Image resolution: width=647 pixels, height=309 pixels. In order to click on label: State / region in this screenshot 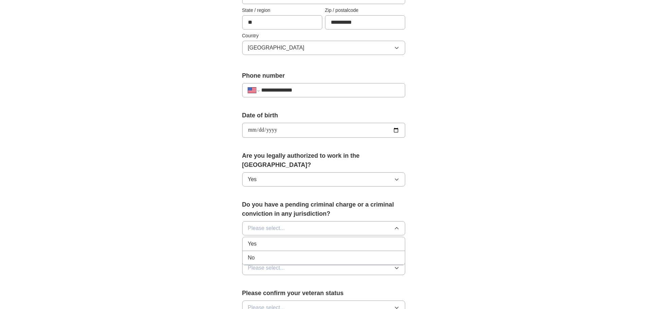, I will do `click(282, 10)`.